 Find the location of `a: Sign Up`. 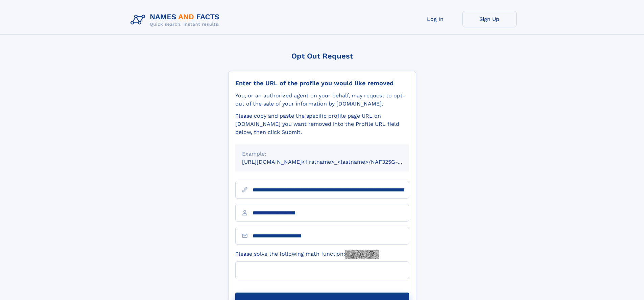

a: Sign Up is located at coordinates (490, 19).